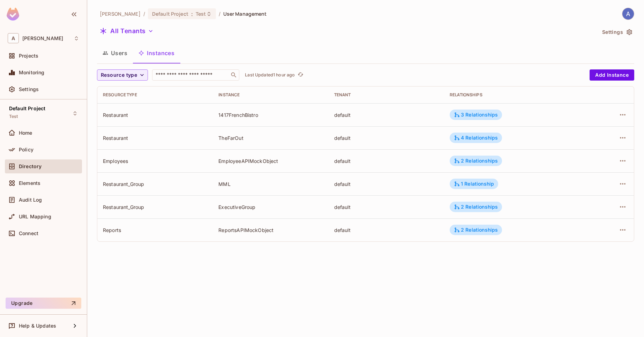  What do you see at coordinates (271, 138) in the screenshot?
I see `div: TheFarOut` at bounding box center [271, 138].